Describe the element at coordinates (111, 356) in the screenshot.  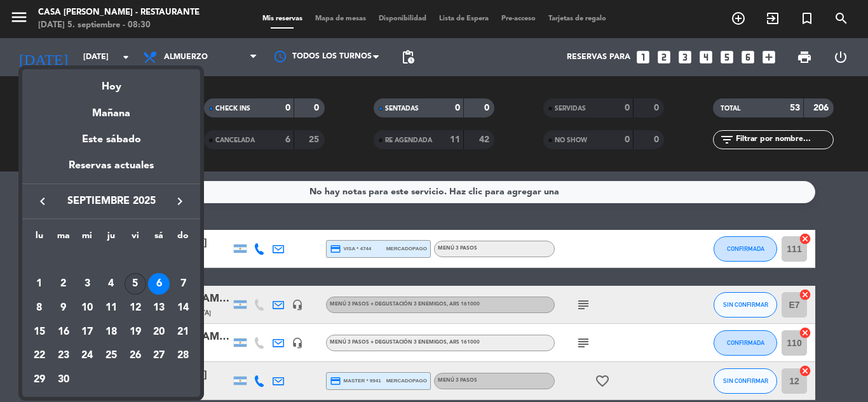
I see `div: 25` at that location.